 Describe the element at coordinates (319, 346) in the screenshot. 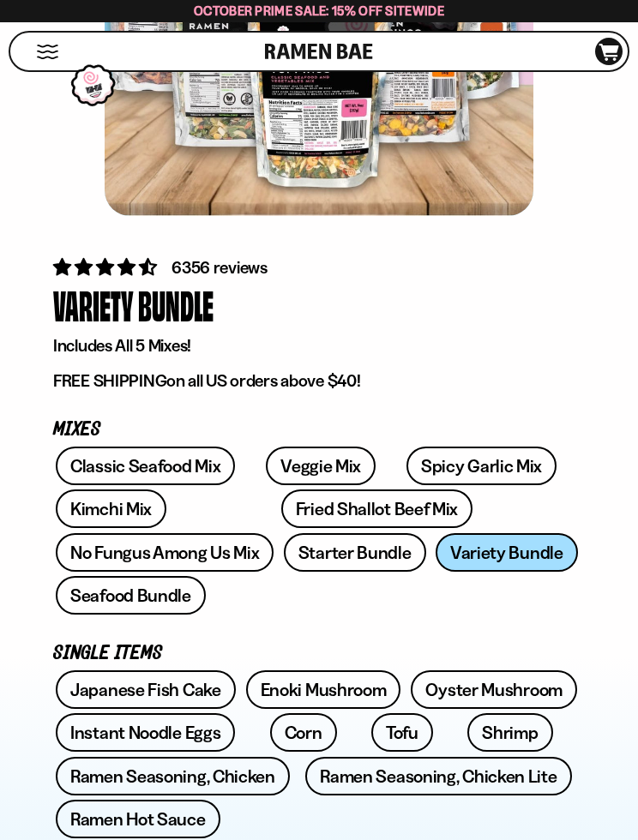

I see `p: Includes All 5 Mixes!` at that location.